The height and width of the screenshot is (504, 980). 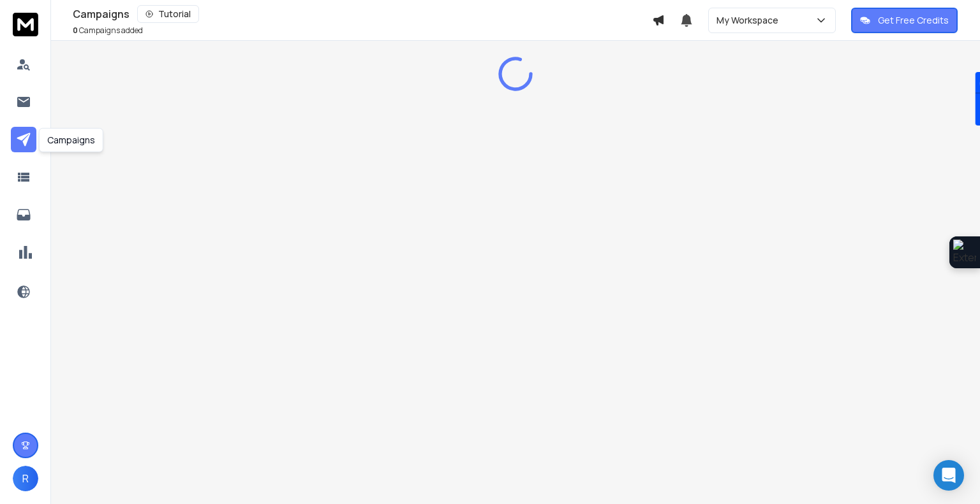 What do you see at coordinates (25, 479) in the screenshot?
I see `button: R` at bounding box center [25, 479].